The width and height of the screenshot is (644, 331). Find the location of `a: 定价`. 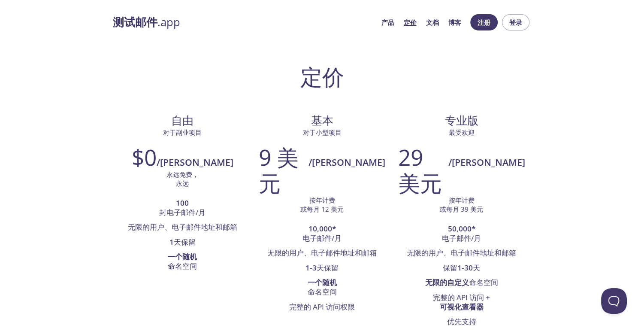

a: 定价 is located at coordinates (410, 22).